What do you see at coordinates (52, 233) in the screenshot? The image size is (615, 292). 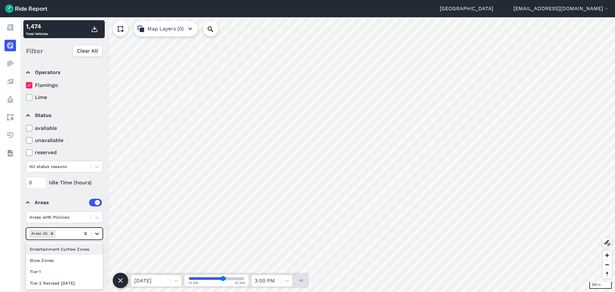 I see `div: Remove Areas (5)` at bounding box center [52, 233].